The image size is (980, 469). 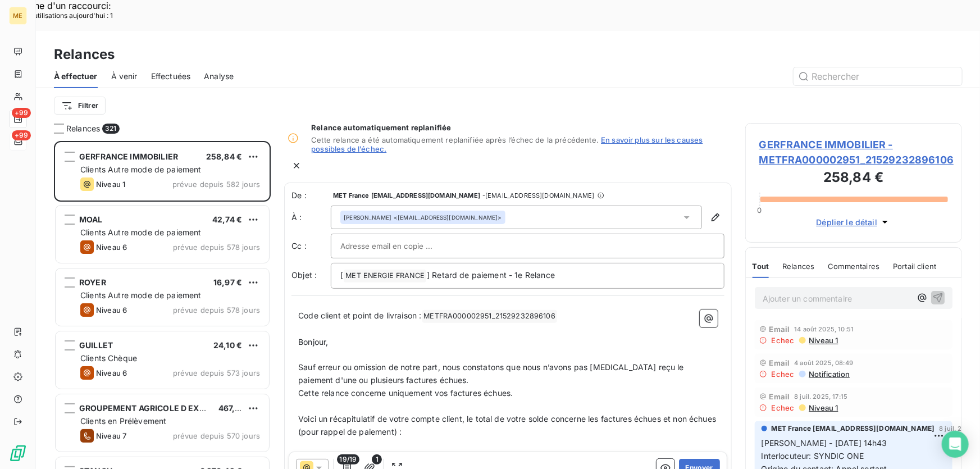 I want to click on span: 4 août 2025, 08:49, so click(x=824, y=362).